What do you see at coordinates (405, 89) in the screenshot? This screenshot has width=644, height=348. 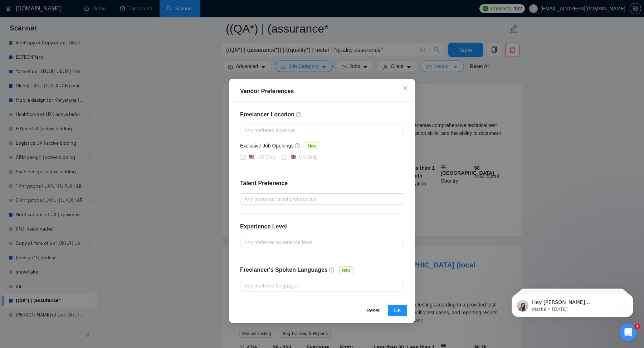 I see `button: Close` at bounding box center [405, 89].